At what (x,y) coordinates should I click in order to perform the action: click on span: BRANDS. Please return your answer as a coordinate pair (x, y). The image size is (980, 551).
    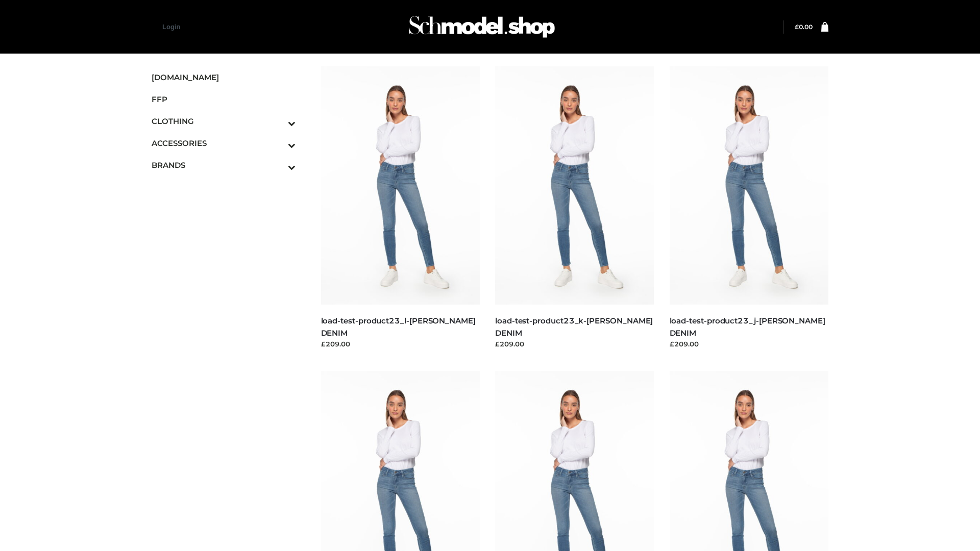
    Looking at the image, I should click on (223, 165).